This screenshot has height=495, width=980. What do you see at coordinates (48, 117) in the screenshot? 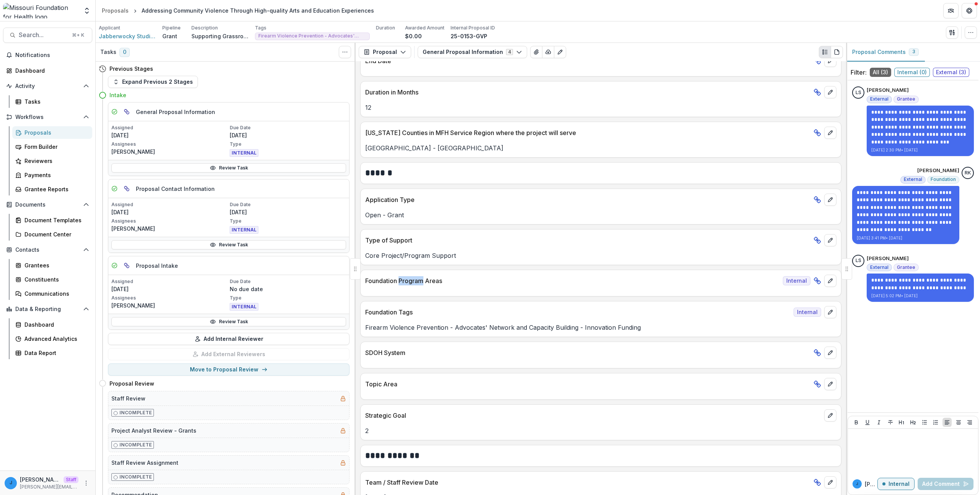
I see `button: Open Workflows` at bounding box center [48, 117].